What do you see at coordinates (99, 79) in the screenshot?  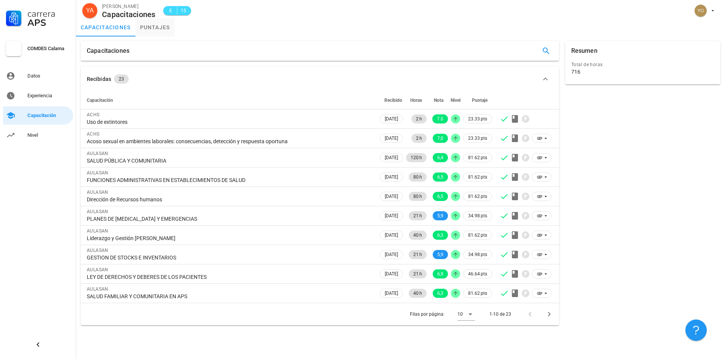 I see `div: Recibidas` at bounding box center [99, 79].